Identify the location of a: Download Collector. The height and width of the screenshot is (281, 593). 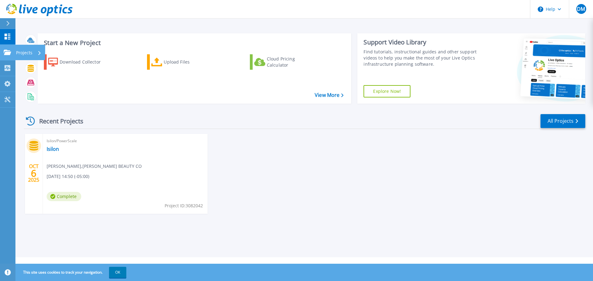
(78, 62).